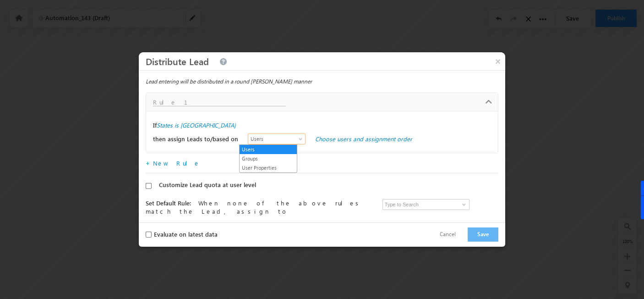 This screenshot has height=299, width=644. Describe the element at coordinates (208, 185) in the screenshot. I see `label: Customize Lead quota at user level` at that location.